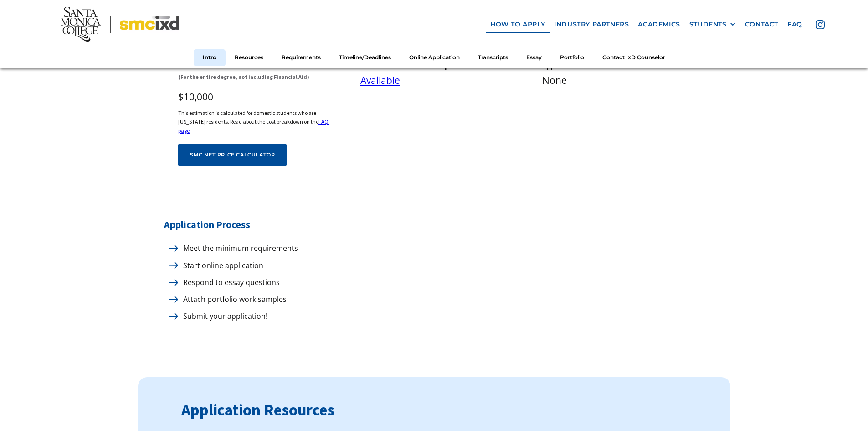 Image resolution: width=868 pixels, height=431 pixels. Describe the element at coordinates (434, 410) in the screenshot. I see `h3: Application Resources` at that location.